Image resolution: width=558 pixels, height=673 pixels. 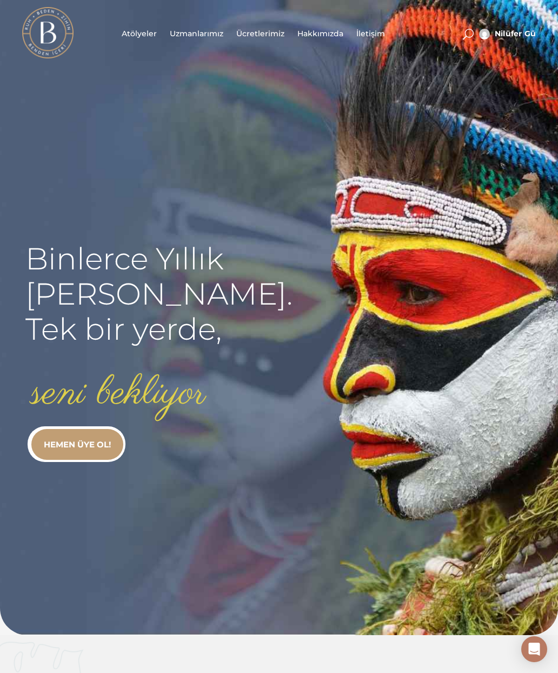 What do you see at coordinates (48, 32) in the screenshot?
I see `img: light logo` at bounding box center [48, 32].